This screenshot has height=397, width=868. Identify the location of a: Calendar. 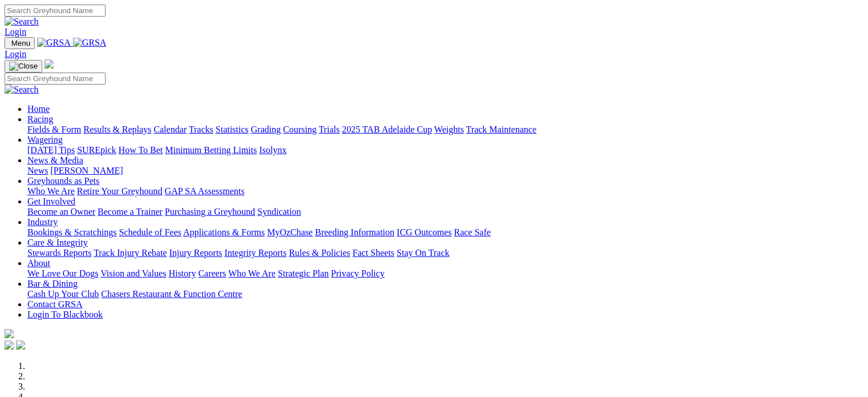
(170, 129).